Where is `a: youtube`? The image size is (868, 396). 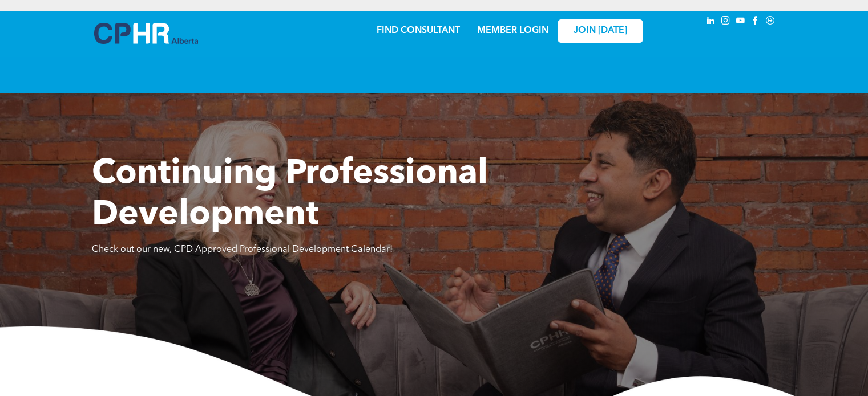
a: youtube is located at coordinates (741, 22).